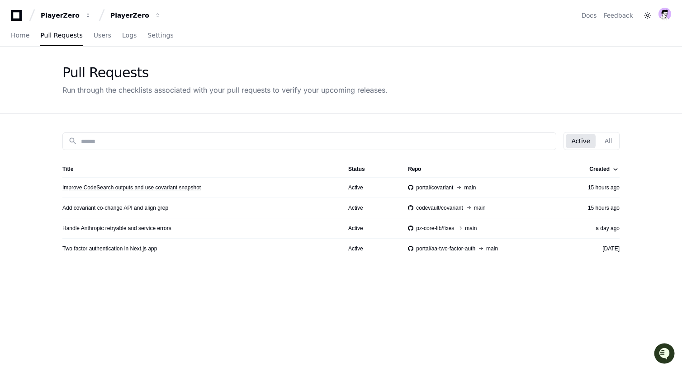  I want to click on span: pz-core-lib/fixes, so click(435, 228).